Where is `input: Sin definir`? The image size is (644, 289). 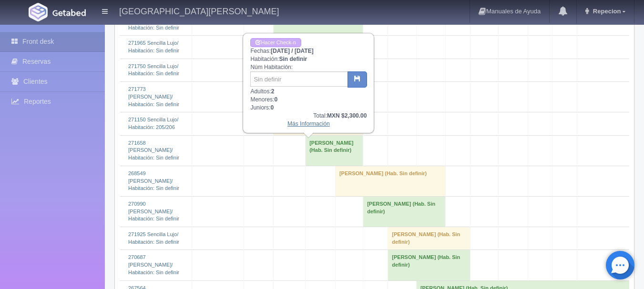 input: Sin definir is located at coordinates (299, 79).